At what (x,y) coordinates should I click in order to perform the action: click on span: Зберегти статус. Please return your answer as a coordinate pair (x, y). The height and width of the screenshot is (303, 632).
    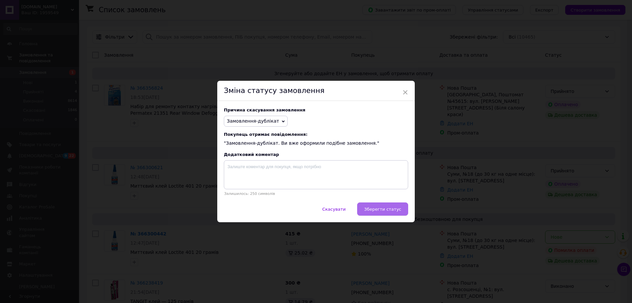
    Looking at the image, I should click on (383, 209).